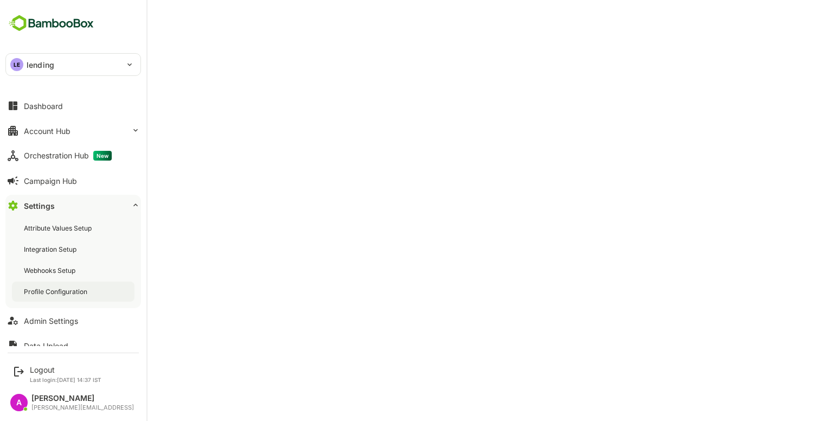 This screenshot has width=833, height=421. I want to click on button: Account Hub, so click(73, 131).